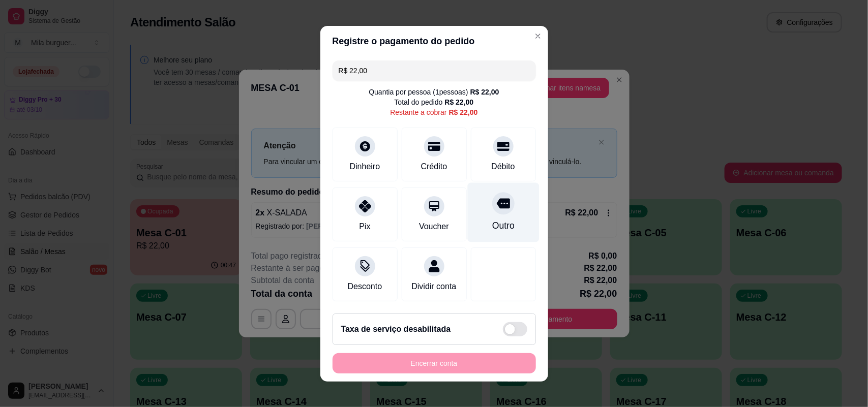 Image resolution: width=868 pixels, height=407 pixels. I want to click on div: Desconto, so click(365, 287).